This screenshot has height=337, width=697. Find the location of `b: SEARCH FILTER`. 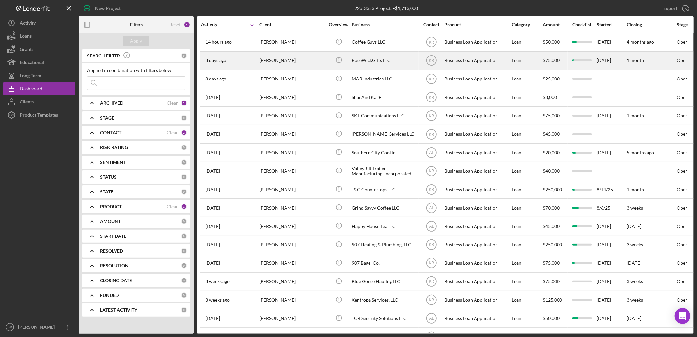

b: SEARCH FILTER is located at coordinates (103, 56).